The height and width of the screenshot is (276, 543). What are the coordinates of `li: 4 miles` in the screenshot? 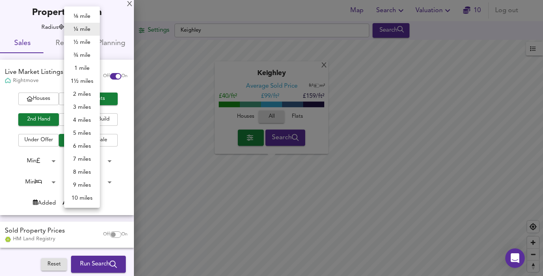 It's located at (82, 120).